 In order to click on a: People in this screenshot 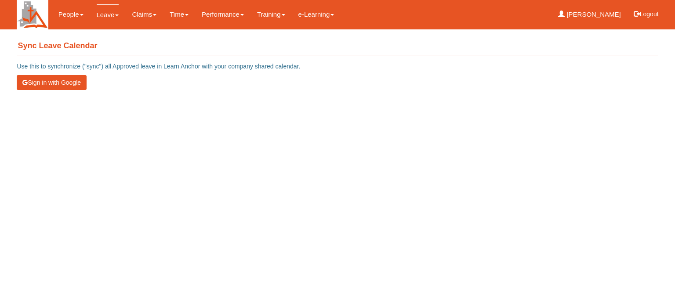, I will do `click(71, 15)`.